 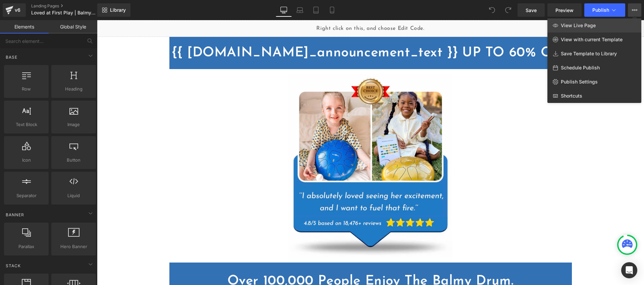 I want to click on span: Parallax, so click(x=26, y=247).